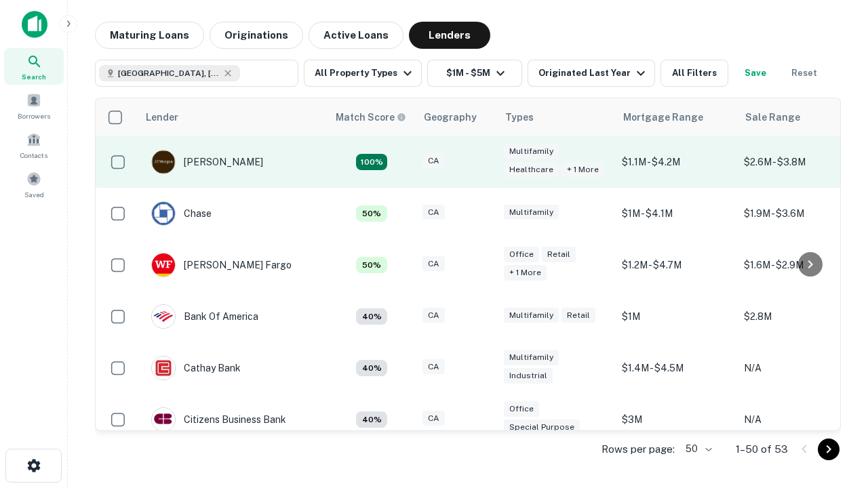 Image resolution: width=868 pixels, height=488 pixels. I want to click on a: Saved, so click(34, 184).